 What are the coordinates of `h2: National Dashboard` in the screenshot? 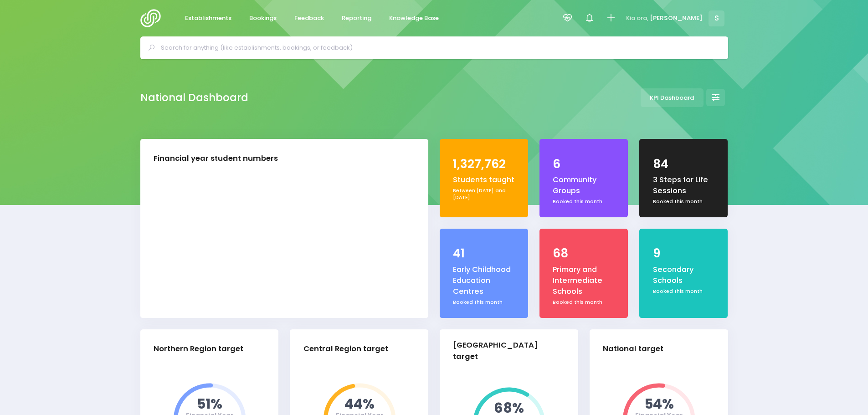 It's located at (194, 97).